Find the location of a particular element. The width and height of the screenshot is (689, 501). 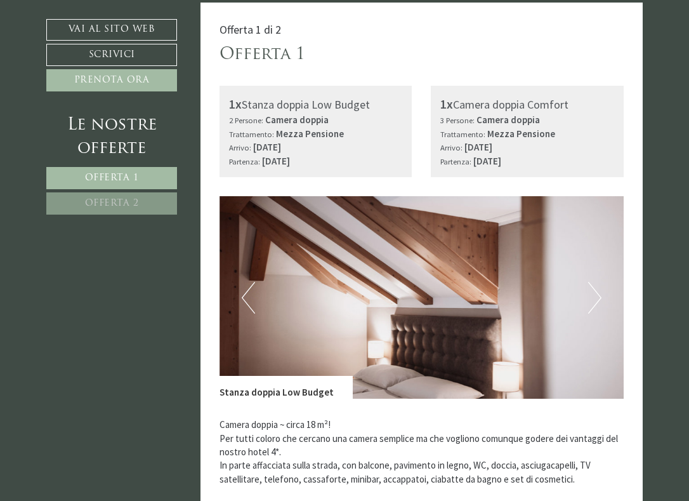

img: image is located at coordinates (422, 297).